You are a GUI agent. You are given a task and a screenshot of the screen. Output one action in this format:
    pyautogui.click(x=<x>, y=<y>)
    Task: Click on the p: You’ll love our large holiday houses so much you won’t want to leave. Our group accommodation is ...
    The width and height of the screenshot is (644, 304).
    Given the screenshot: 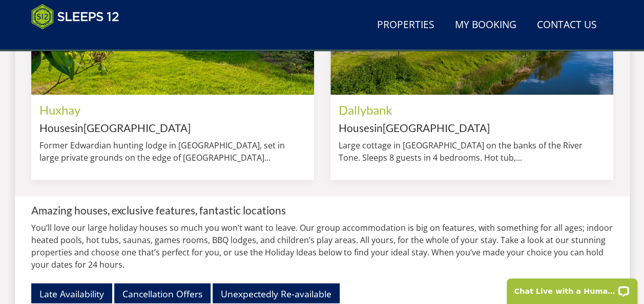 What is the action you would take?
    pyautogui.click(x=322, y=247)
    